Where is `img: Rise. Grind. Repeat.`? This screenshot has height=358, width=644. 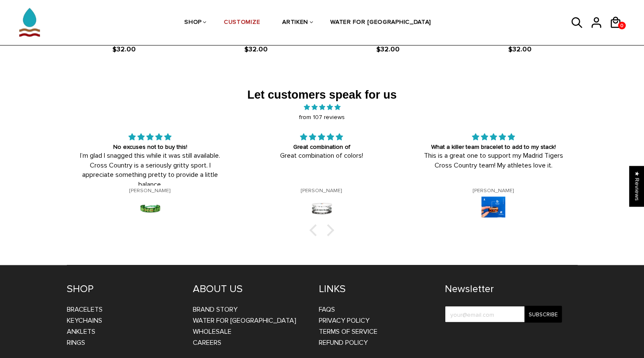 img: Rise. Grind. Repeat. is located at coordinates (322, 208).